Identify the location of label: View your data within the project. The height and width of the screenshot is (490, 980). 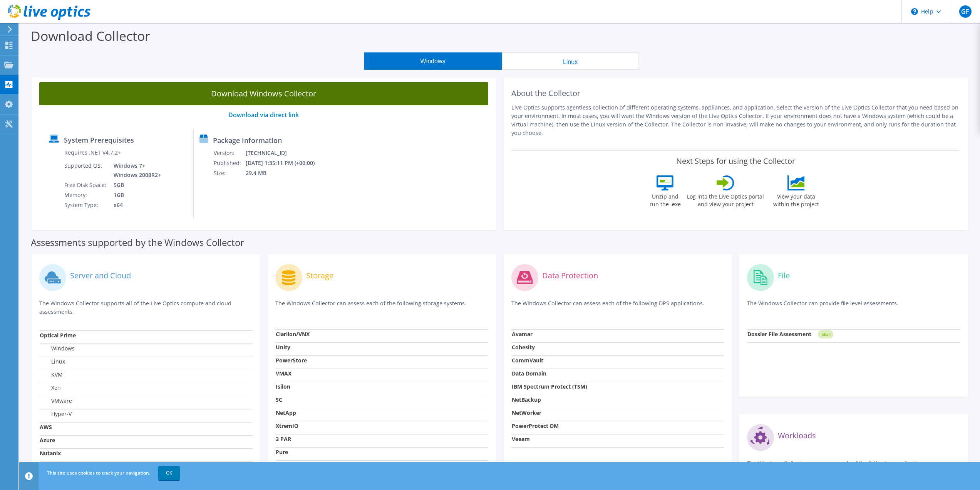
(796, 200).